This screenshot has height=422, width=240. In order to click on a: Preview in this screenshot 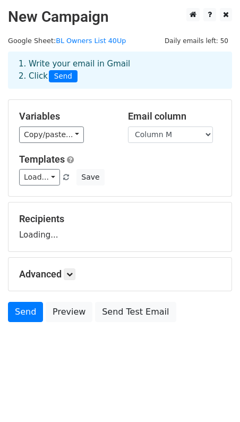, I will do `click(69, 312)`.